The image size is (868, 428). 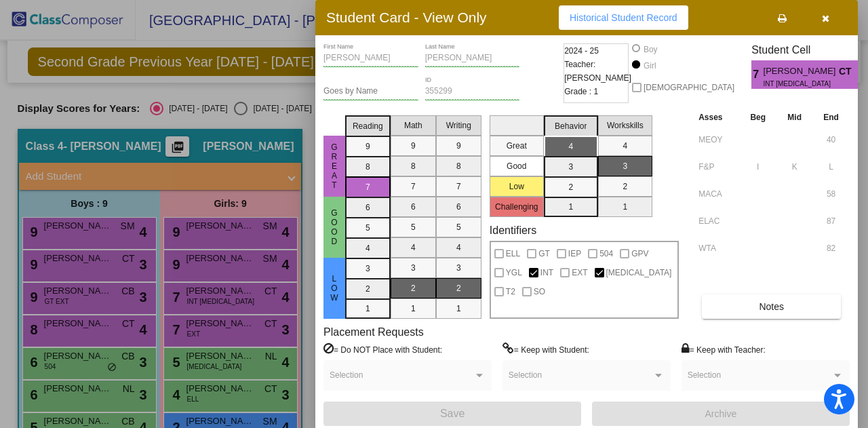 What do you see at coordinates (514, 273) in the screenshot?
I see `span: YGL` at bounding box center [514, 273].